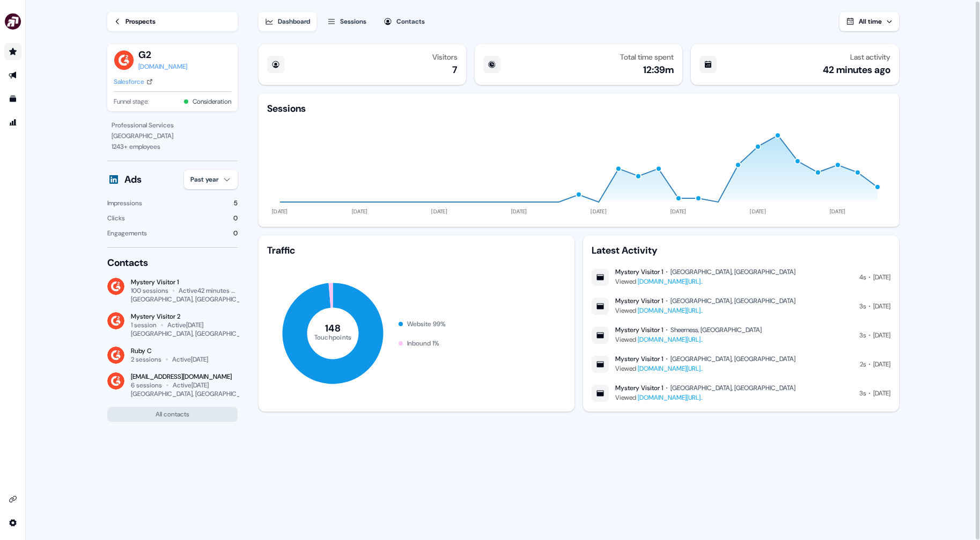  Describe the element at coordinates (172, 414) in the screenshot. I see `button: All contacts` at that location.